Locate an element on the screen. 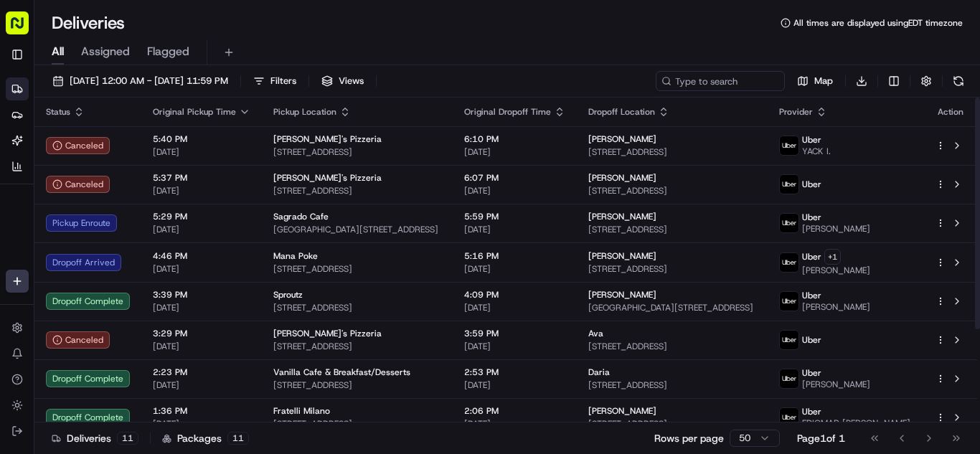 Image resolution: width=980 pixels, height=454 pixels. div: Packages is located at coordinates (205, 438).